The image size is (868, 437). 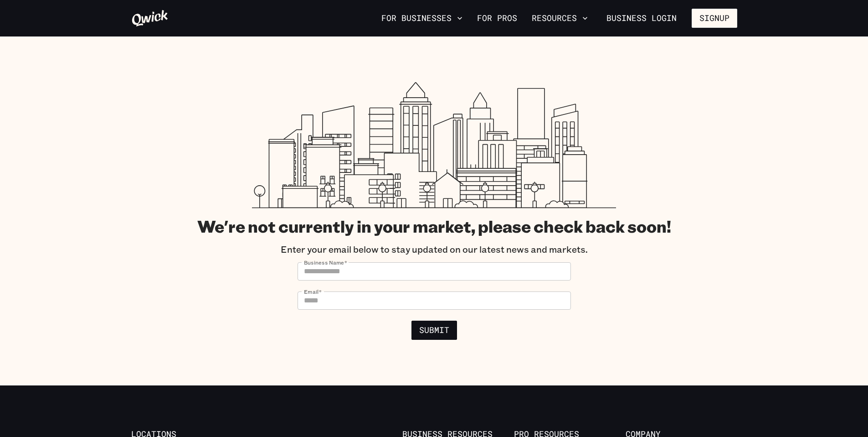 What do you see at coordinates (641, 19) in the screenshot?
I see `a: Business Login` at bounding box center [641, 19].